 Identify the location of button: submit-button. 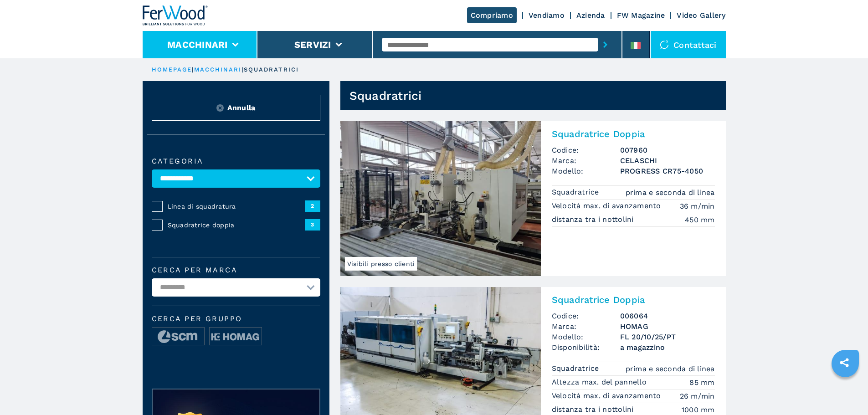
(605, 45).